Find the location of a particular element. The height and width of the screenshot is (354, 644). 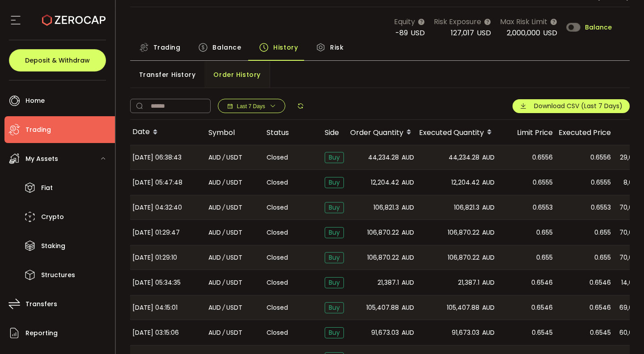

div: Status is located at coordinates (293, 132).